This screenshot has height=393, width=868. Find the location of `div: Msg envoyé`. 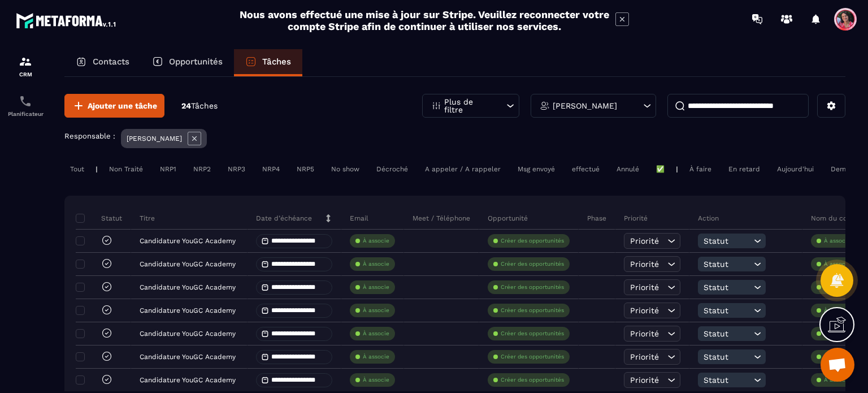

div: Msg envoyé is located at coordinates (537, 169).